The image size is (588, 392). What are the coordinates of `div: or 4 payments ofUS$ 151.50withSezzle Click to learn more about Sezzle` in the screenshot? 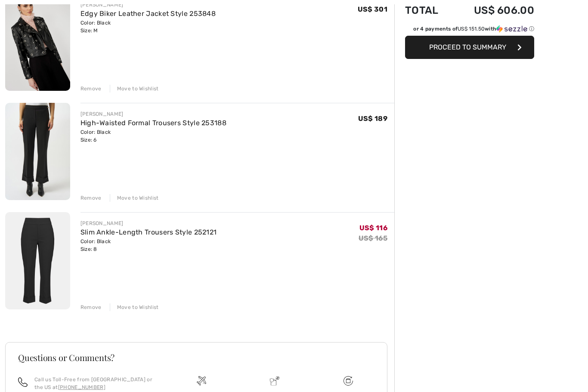 It's located at (470, 30).